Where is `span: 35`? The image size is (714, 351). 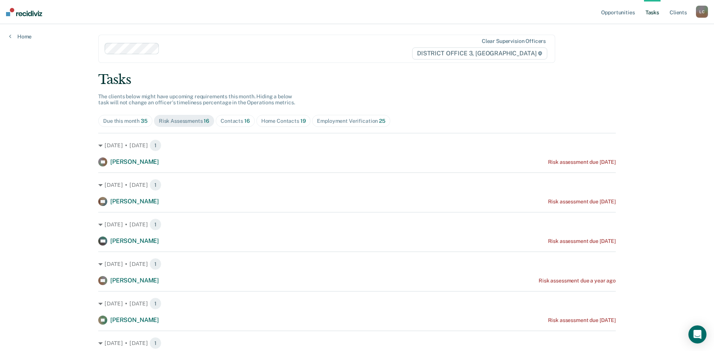 span: 35 is located at coordinates (144, 121).